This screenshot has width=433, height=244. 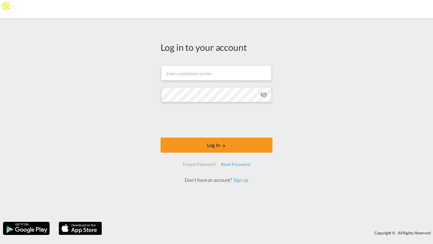 I want to click on div: Don't have an account?, so click(x=216, y=180).